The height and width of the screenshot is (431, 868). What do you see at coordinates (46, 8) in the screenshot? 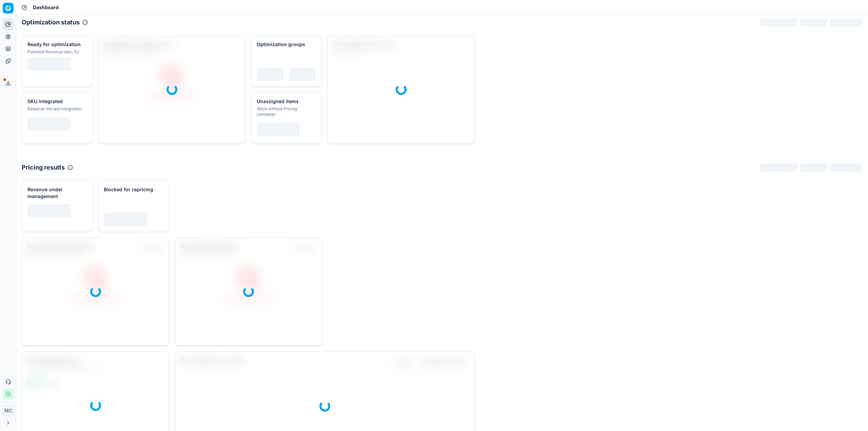
I see `span: Dashboard` at bounding box center [46, 8].